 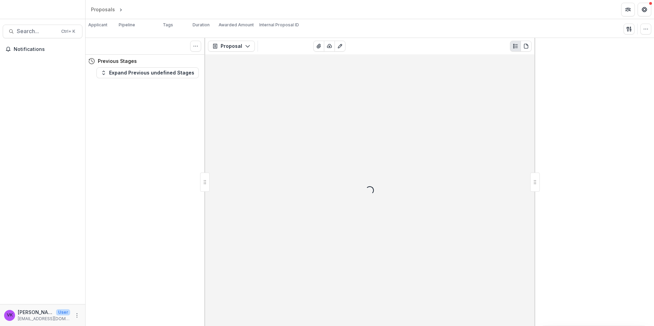 I want to click on button: Edit as form, so click(x=340, y=46).